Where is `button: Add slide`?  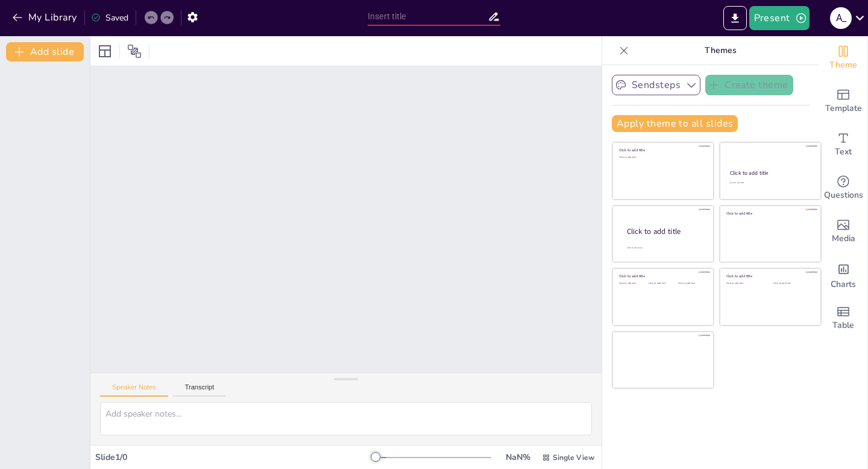 button: Add slide is located at coordinates (44, 52).